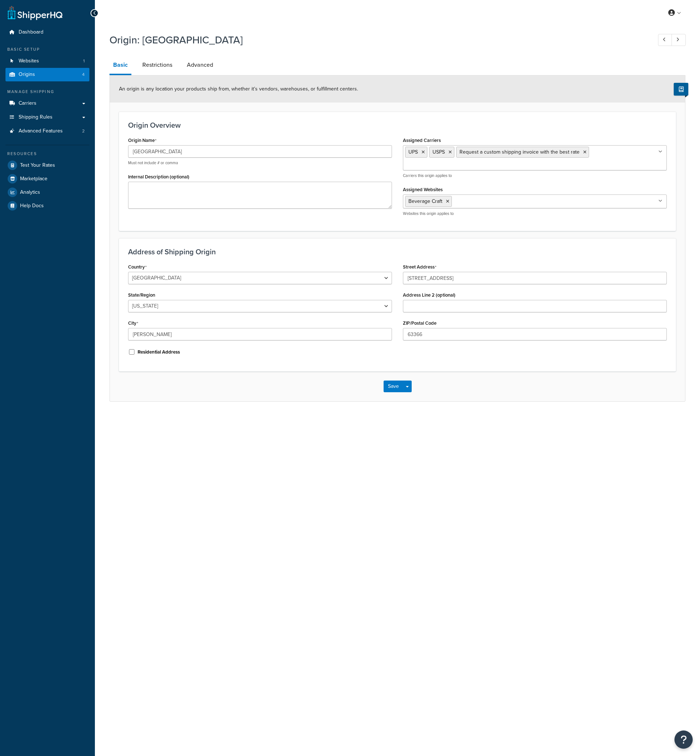  I want to click on span: UPS, so click(413, 151).